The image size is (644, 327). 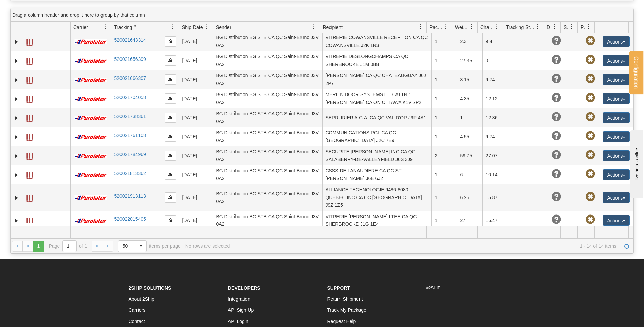 What do you see at coordinates (149, 246) in the screenshot?
I see `span: items per page` at bounding box center [149, 246].